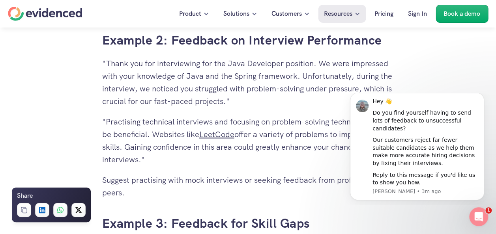 Image resolution: width=496 pixels, height=234 pixels. Describe the element at coordinates (24, 13) in the screenshot. I see `img: Profile image for Lewis` at that location.